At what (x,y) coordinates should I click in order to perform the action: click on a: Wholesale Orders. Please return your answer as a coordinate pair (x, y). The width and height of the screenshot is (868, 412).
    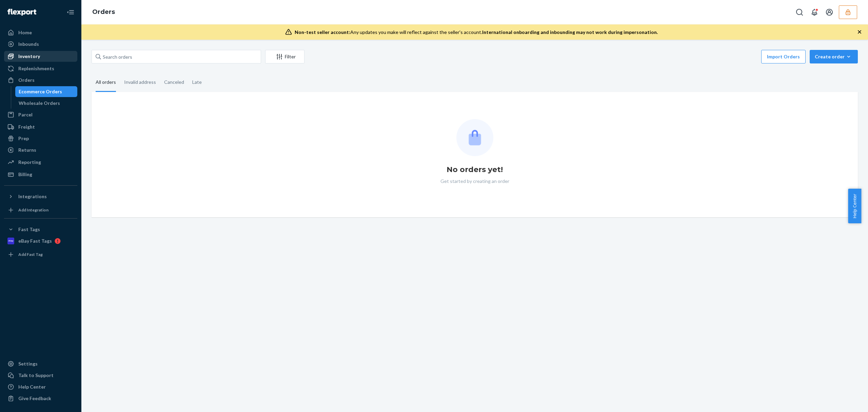
    Looking at the image, I should click on (47, 103).